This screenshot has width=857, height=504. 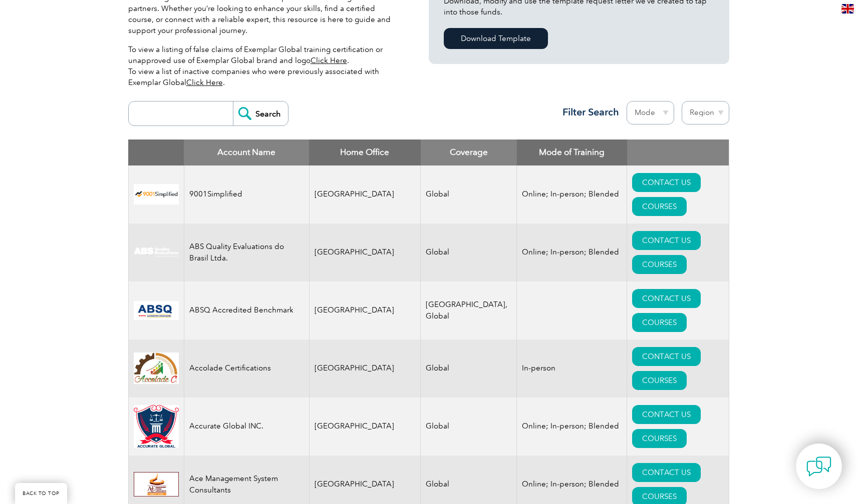 I want to click on img: 37c9c059-616f-eb11-a812-002248153038-logo.png, so click(x=156, y=194).